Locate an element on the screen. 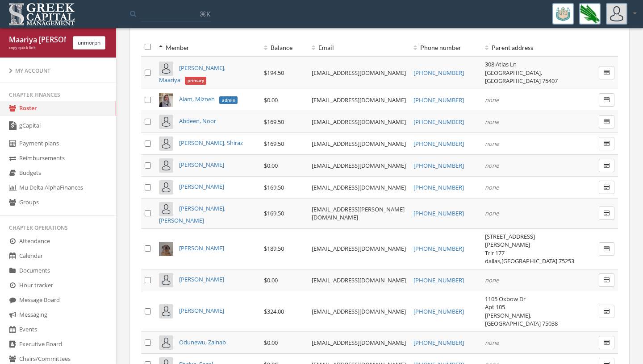 This screenshot has width=643, height=364. div: My Account is located at coordinates (58, 71).